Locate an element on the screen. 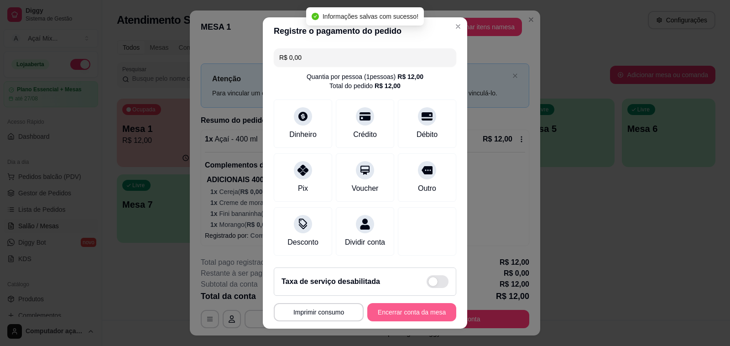 Image resolution: width=730 pixels, height=346 pixels. div: Débito is located at coordinates (427, 135).